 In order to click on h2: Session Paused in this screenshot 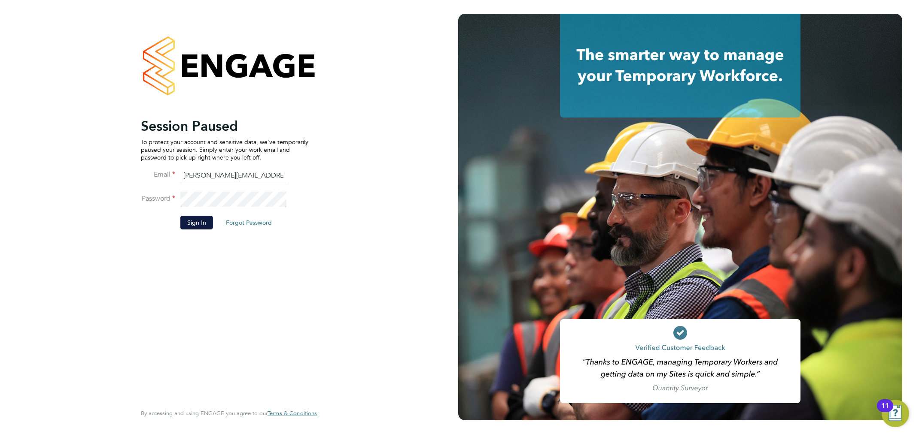, I will do `click(225, 126)`.